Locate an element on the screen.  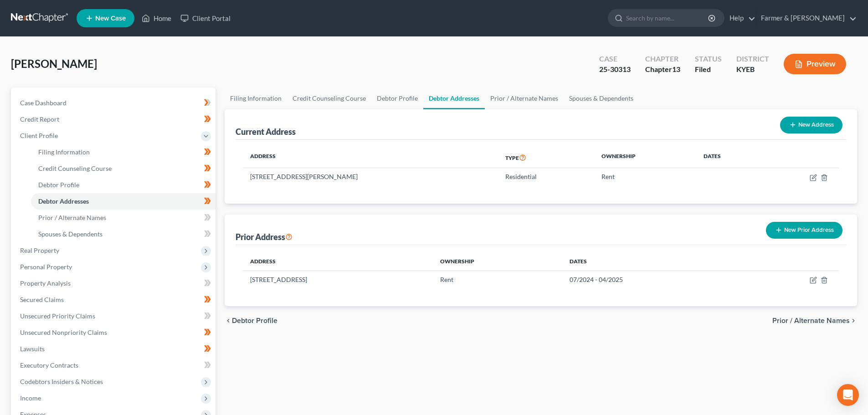
span: New Case is located at coordinates (110, 18).